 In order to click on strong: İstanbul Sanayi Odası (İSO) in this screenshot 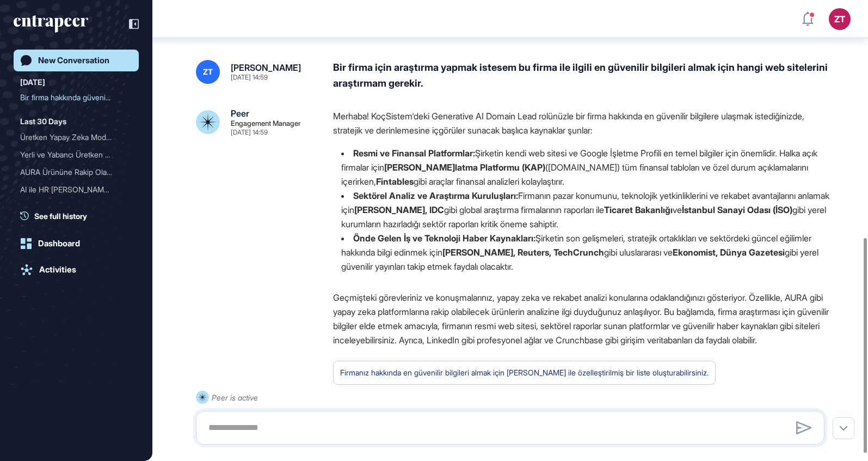, I will do `click(737, 210)`.